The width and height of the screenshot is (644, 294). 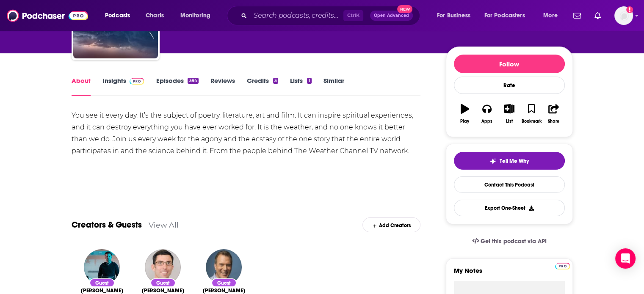 I want to click on span: Logged in as kristenfisher_dk, so click(x=624, y=16).